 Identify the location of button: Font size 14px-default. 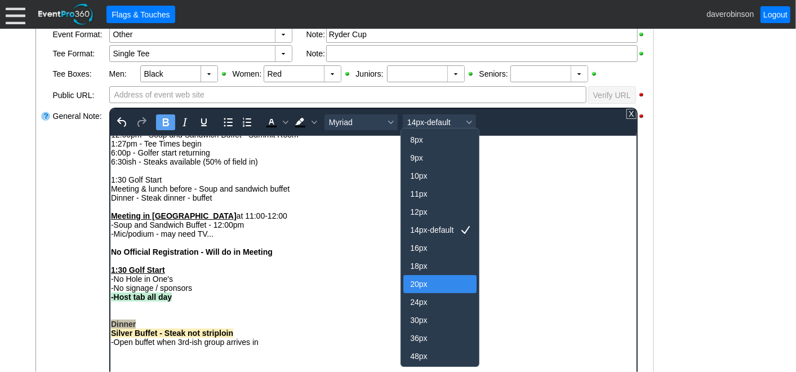
(439, 122).